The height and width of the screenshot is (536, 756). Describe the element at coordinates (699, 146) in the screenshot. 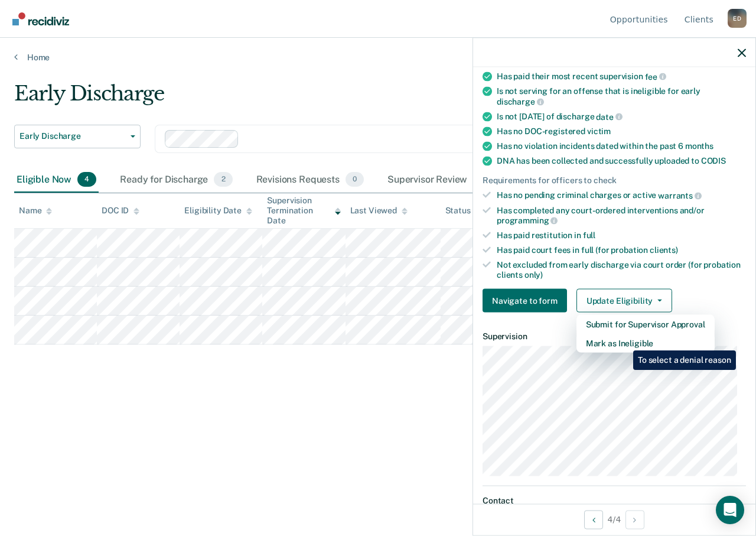

I see `span: months` at that location.